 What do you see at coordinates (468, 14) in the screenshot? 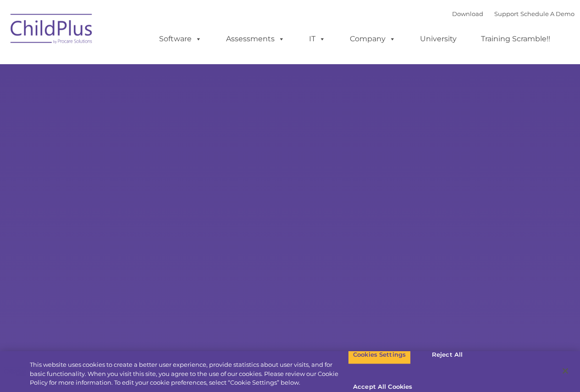
I see `a: Download` at bounding box center [468, 14].